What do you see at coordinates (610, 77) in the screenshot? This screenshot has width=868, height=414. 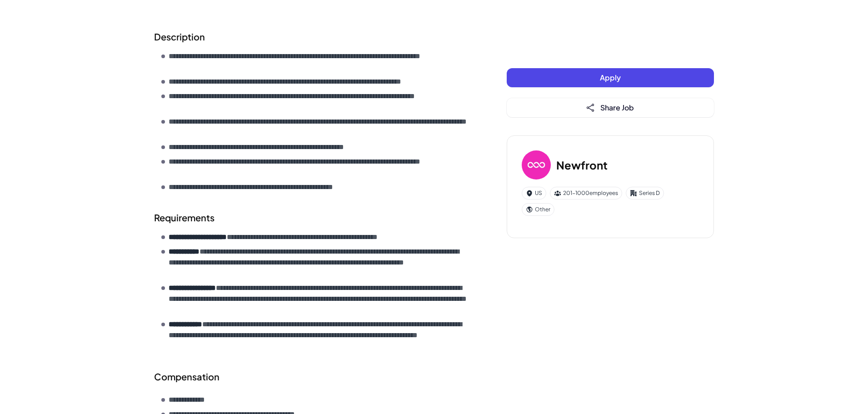 I see `span: Apply` at bounding box center [610, 77].